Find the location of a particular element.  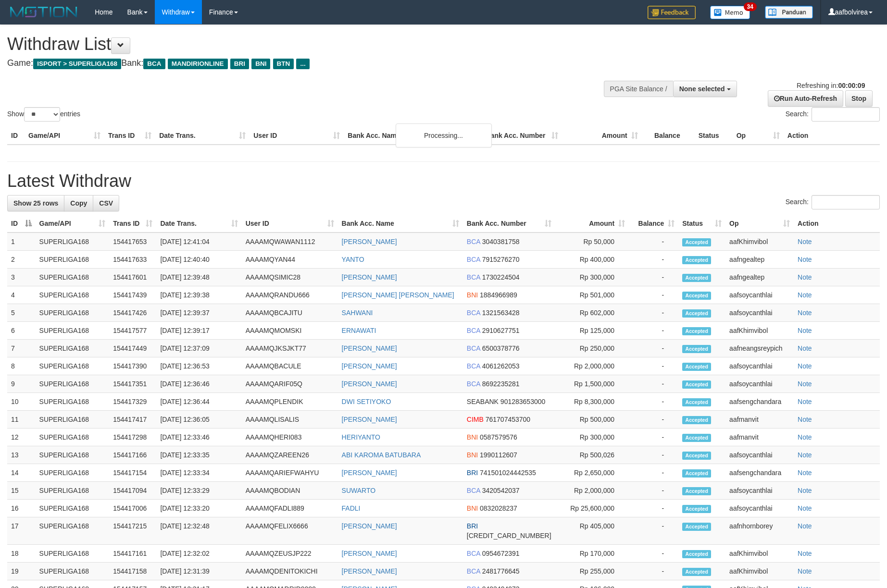

td: AAAAMQZEUSJP222 is located at coordinates (290, 553).